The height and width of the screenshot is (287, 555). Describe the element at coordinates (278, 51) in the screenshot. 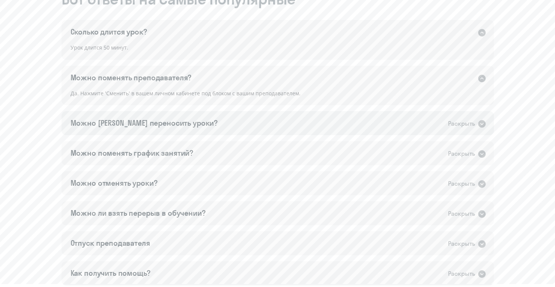

I see `div: Урок длится 50 минут.` at that location.